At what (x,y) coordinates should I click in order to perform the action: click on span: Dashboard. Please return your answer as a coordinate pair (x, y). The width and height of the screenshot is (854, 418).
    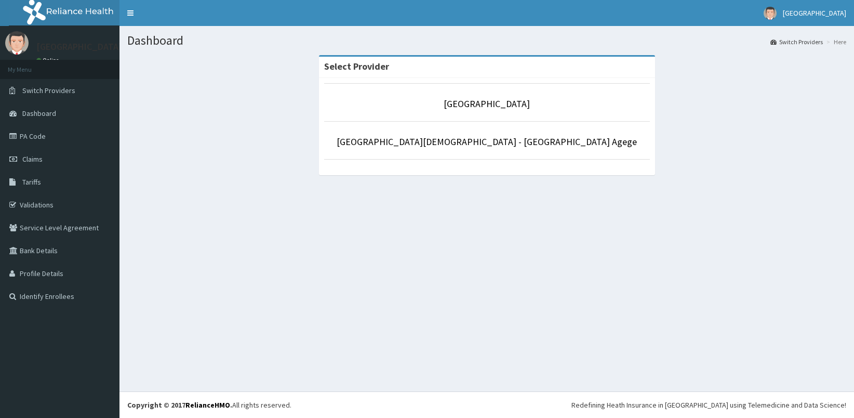
    Looking at the image, I should click on (39, 113).